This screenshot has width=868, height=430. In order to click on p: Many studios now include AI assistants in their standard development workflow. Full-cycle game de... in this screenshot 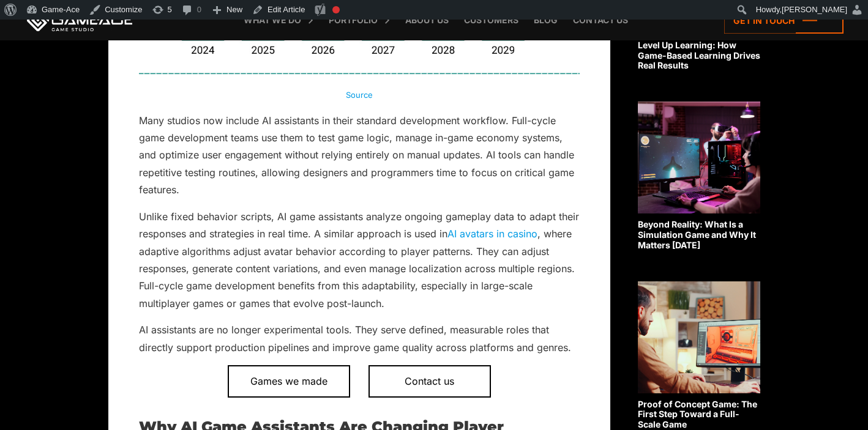, I will do `click(360, 156)`.